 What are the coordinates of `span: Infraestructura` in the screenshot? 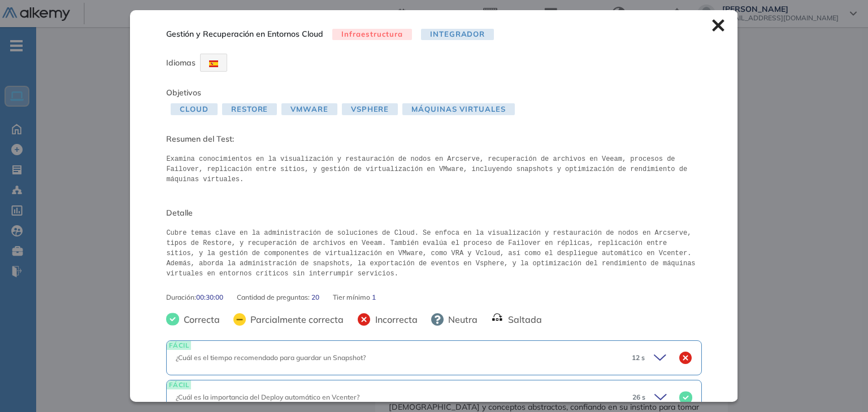 It's located at (372, 34).